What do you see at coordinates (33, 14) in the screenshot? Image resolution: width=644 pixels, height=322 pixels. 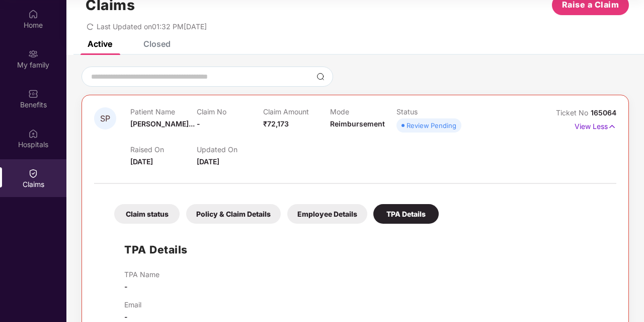 I see `img: svg+xml;base64,PHN2ZyBpZD0iSG9tZSIgeG1sbnM9Imh0dHA6Ly93d3cudzMub3JnLzIwMDAvc3ZnIiB3aWR0aD0iMjAiIG...` at bounding box center [33, 14].